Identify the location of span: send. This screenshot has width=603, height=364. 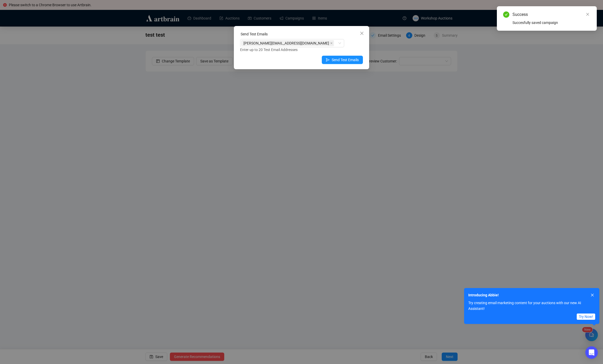
(328, 60).